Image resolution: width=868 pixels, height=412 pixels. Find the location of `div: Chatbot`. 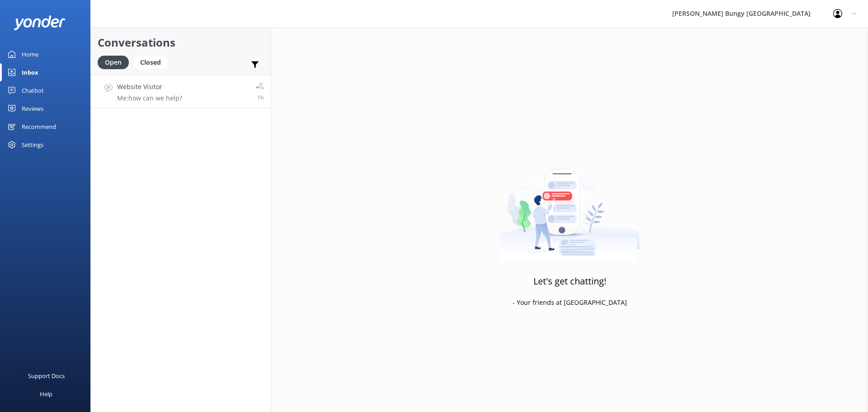

div: Chatbot is located at coordinates (33, 90).